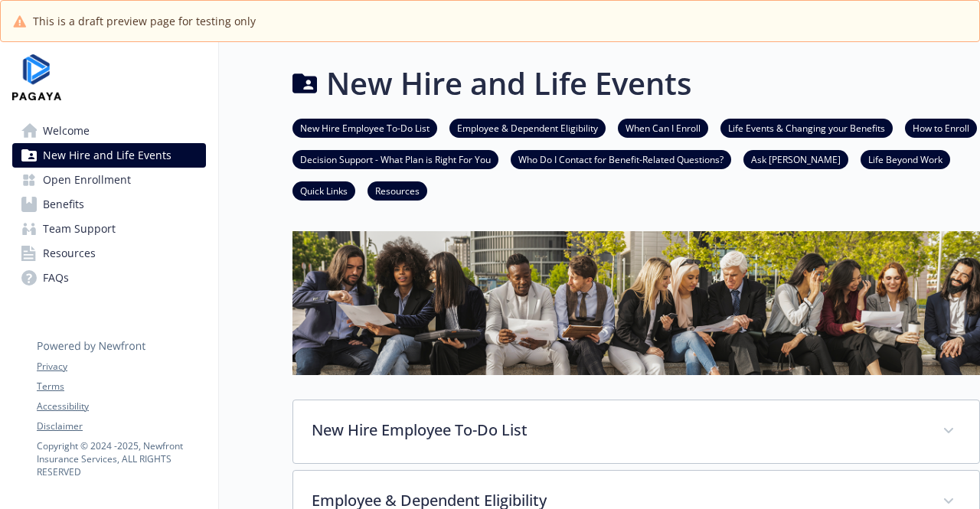  I want to click on a: When Can I Enroll, so click(663, 127).